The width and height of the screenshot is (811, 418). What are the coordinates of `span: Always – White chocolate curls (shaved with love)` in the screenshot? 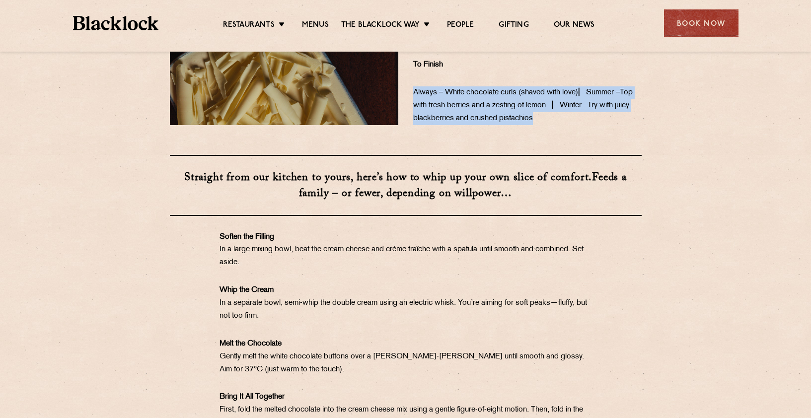 It's located at (500, 92).